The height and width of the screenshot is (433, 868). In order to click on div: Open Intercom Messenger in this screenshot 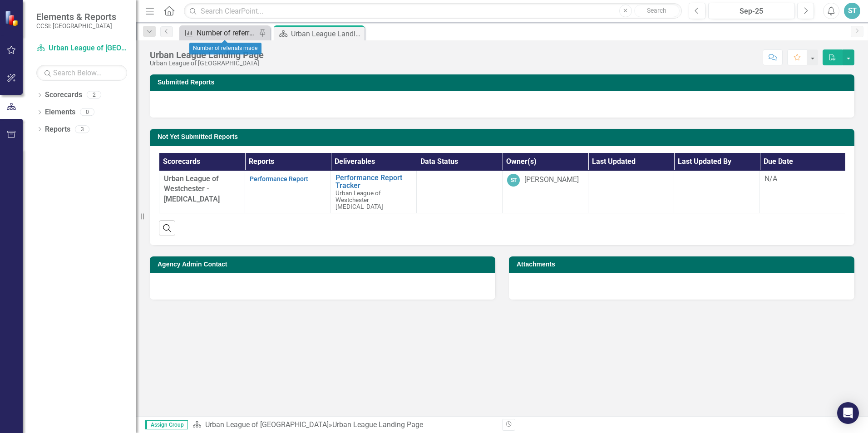, I will do `click(848, 413)`.